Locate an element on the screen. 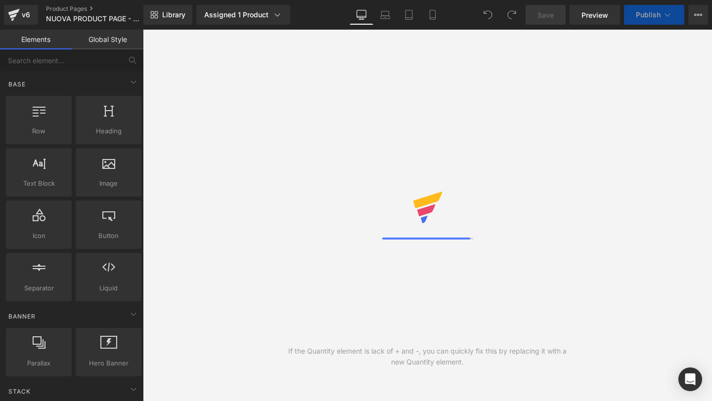 The height and width of the screenshot is (401, 712). span: Row is located at coordinates (39, 131).